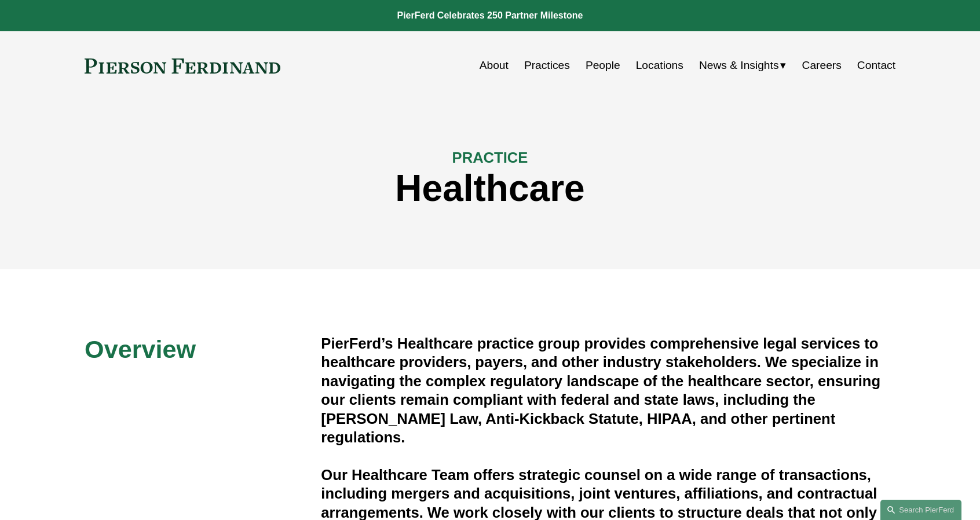 Image resolution: width=980 pixels, height=520 pixels. What do you see at coordinates (743, 65) in the screenshot?
I see `a: folder dropdown` at bounding box center [743, 65].